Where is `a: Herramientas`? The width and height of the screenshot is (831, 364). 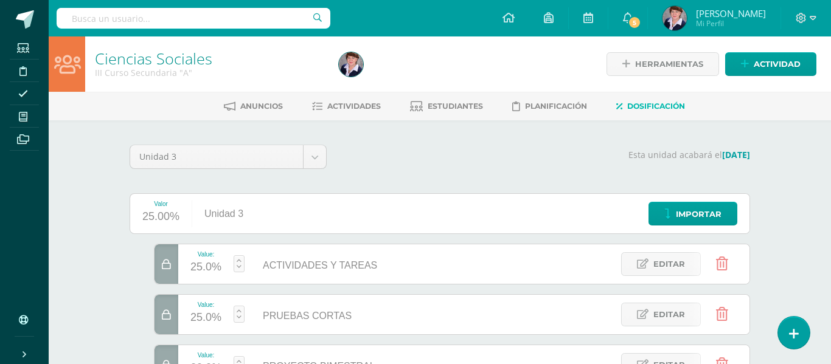 a: Herramientas is located at coordinates (662, 64).